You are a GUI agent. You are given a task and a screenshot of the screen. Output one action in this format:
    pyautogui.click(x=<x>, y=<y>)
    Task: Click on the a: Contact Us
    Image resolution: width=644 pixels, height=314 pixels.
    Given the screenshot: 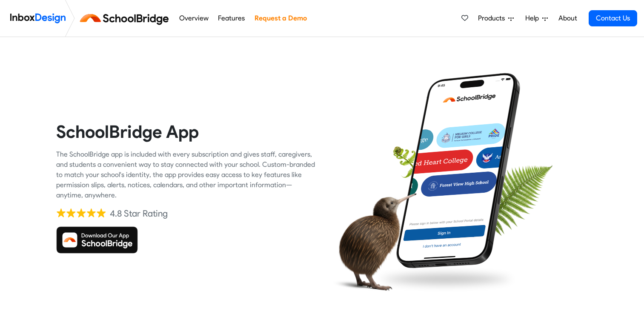 What is the action you would take?
    pyautogui.click(x=613, y=18)
    